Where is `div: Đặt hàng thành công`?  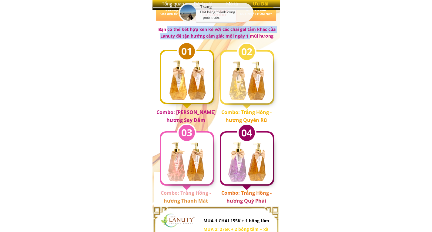 div: Đặt hàng thành công is located at coordinates (226, 12).